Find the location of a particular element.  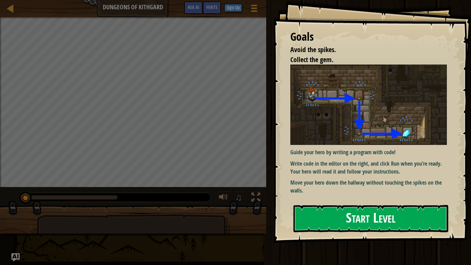

div: Goals is located at coordinates (368, 37).